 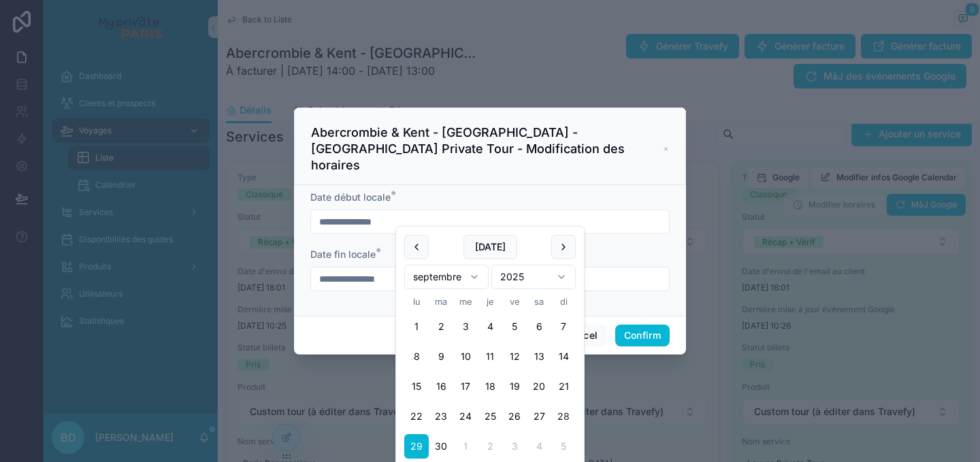 I want to click on button: lundi 15 septembre 2025, so click(x=416, y=387).